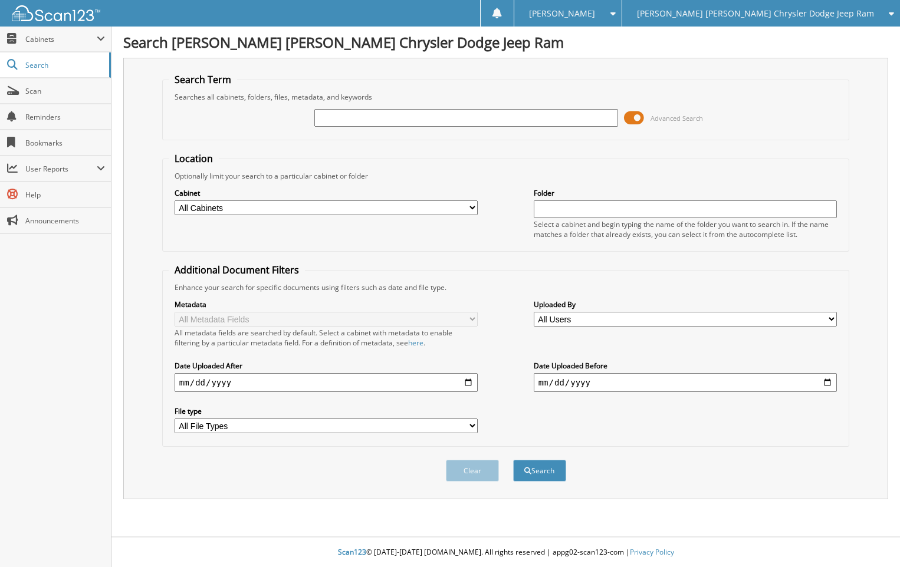 This screenshot has height=567, width=900. I want to click on a: here, so click(416, 342).